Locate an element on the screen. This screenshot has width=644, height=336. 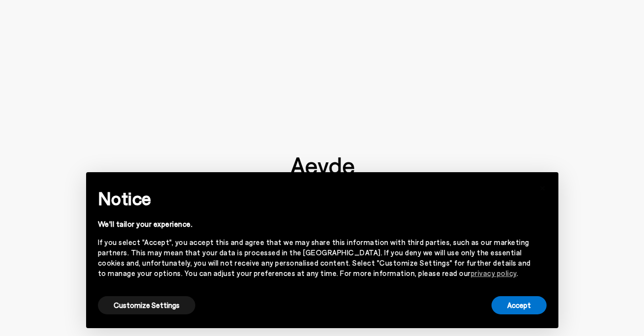
button: Accept is located at coordinates (519, 305).